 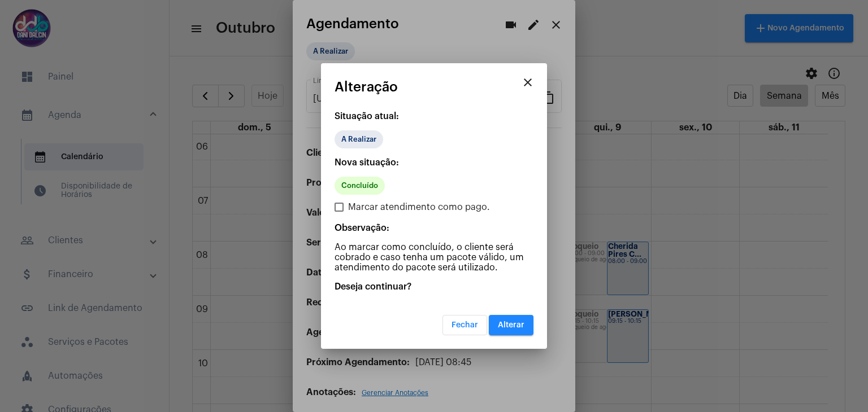 What do you see at coordinates (359, 139) in the screenshot?
I see `mat-chip: A Realizar` at bounding box center [359, 139].